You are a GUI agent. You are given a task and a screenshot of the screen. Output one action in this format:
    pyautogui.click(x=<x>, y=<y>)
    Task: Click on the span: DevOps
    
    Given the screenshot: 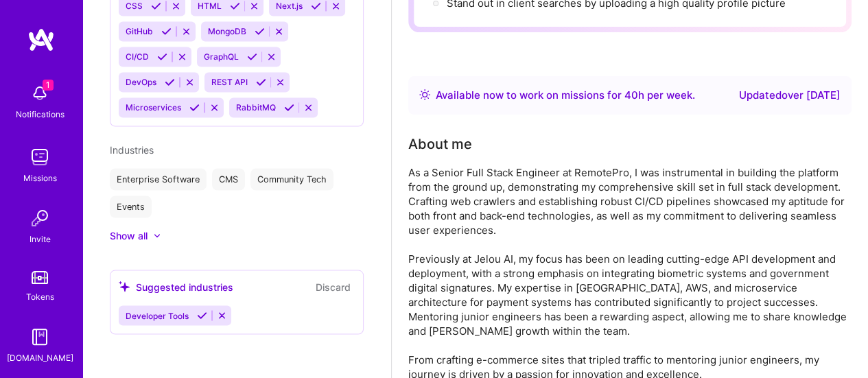 What is the action you would take?
    pyautogui.click(x=140, y=82)
    